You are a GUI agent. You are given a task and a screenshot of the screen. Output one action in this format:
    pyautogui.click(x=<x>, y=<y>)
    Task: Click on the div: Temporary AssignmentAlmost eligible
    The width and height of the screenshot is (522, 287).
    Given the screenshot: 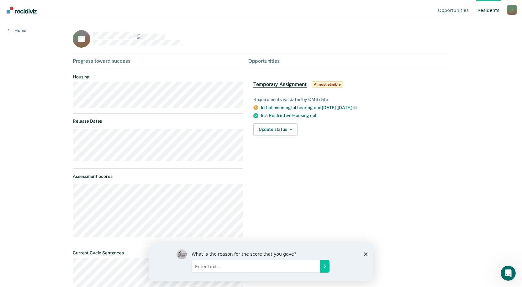 What is the action you would take?
    pyautogui.click(x=348, y=84)
    